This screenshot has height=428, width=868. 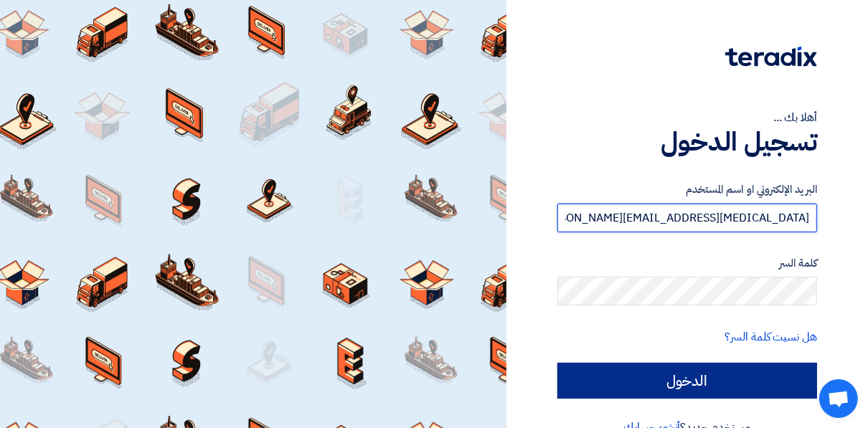 I want to click on input: أدخل بريد العمل الإلكتروني او اسم المستخدم الخاص بك ..., so click(x=688, y=218).